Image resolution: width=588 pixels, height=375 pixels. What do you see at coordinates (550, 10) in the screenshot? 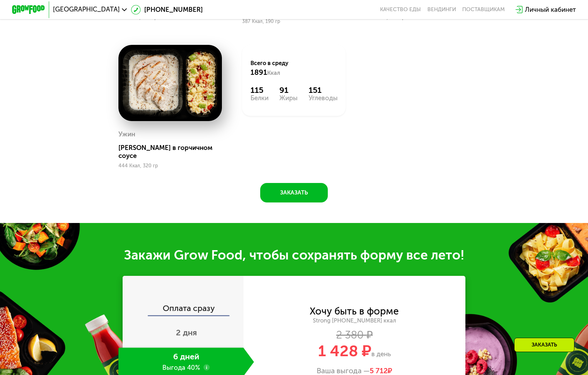
I see `div: Личный кабинет` at bounding box center [550, 10].